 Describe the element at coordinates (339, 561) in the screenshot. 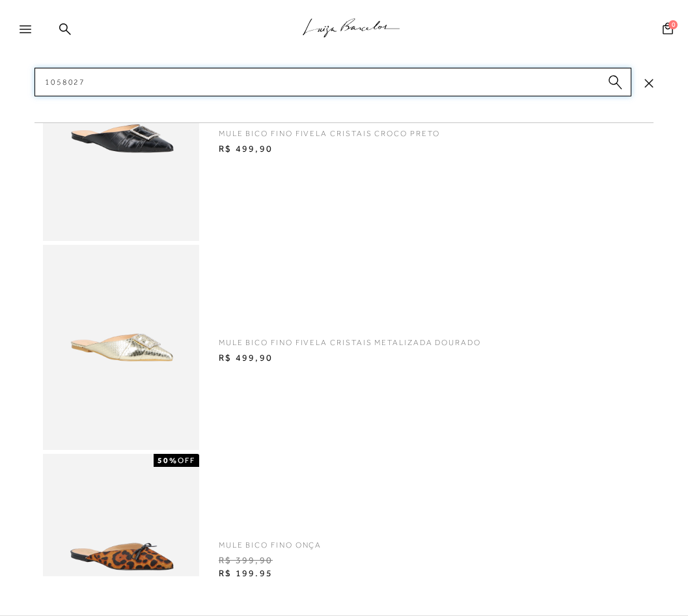

I see `span: R$ 399,90` at that location.